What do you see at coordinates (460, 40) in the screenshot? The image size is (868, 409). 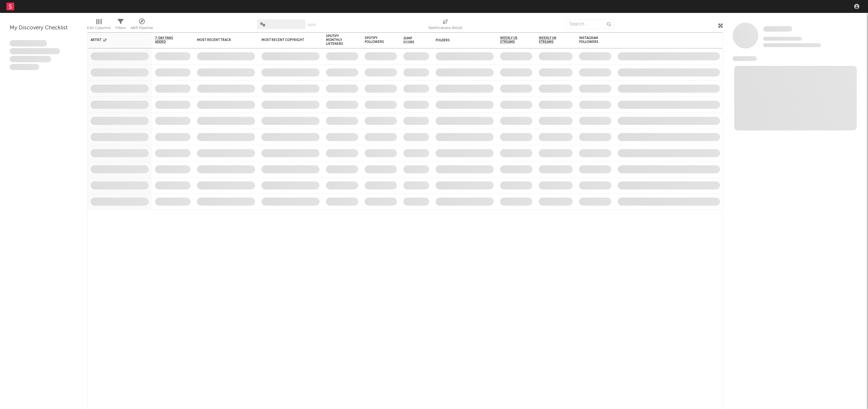 I see `div: Folders` at bounding box center [460, 40].